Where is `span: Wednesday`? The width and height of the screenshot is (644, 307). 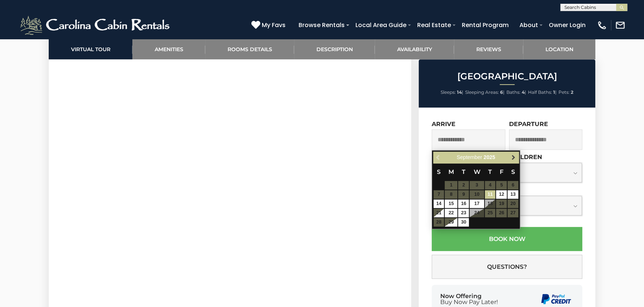 span: Wednesday is located at coordinates (476, 172).